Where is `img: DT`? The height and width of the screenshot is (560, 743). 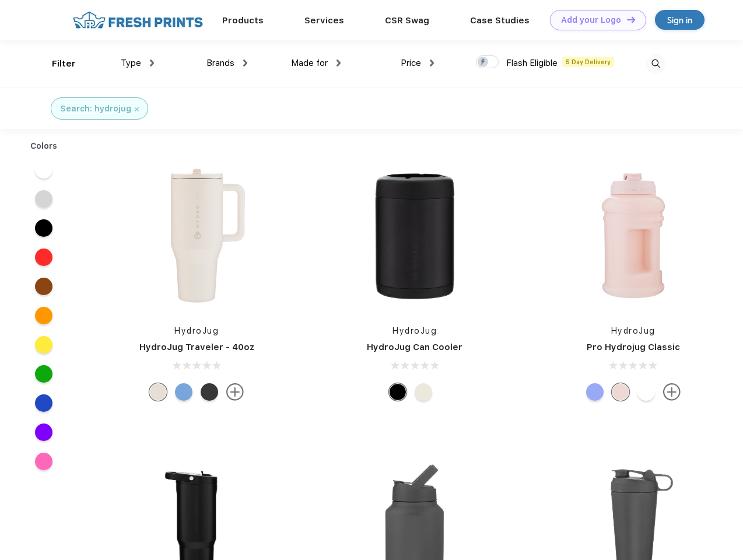
img: DT is located at coordinates (631, 19).